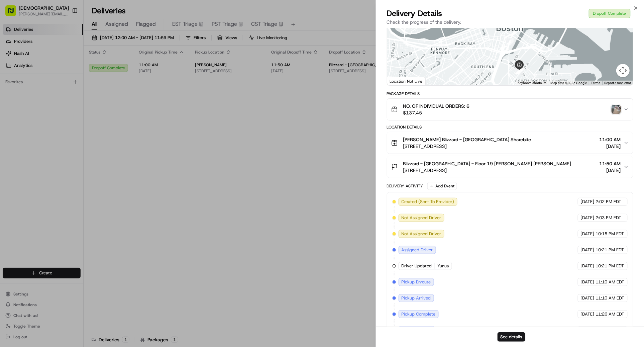  I want to click on a: Powered byPylon, so click(64, 150).